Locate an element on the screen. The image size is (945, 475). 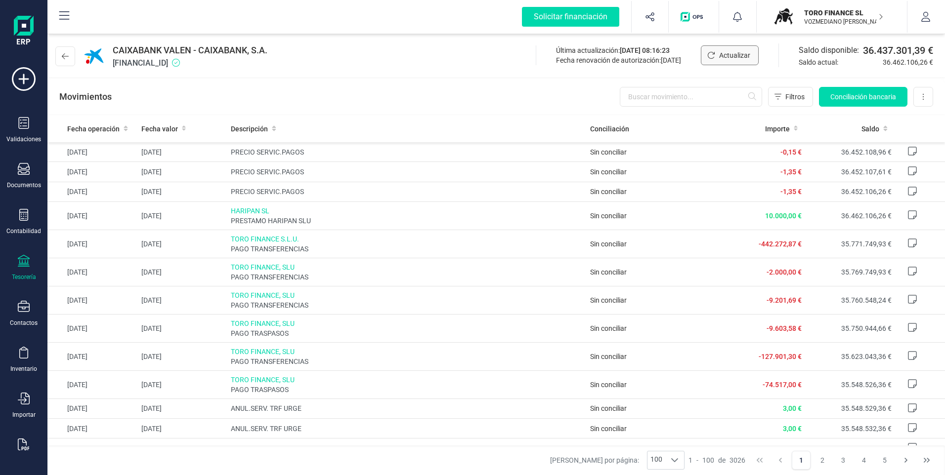
td: 35.771.749,93 € is located at coordinates (850, 244).